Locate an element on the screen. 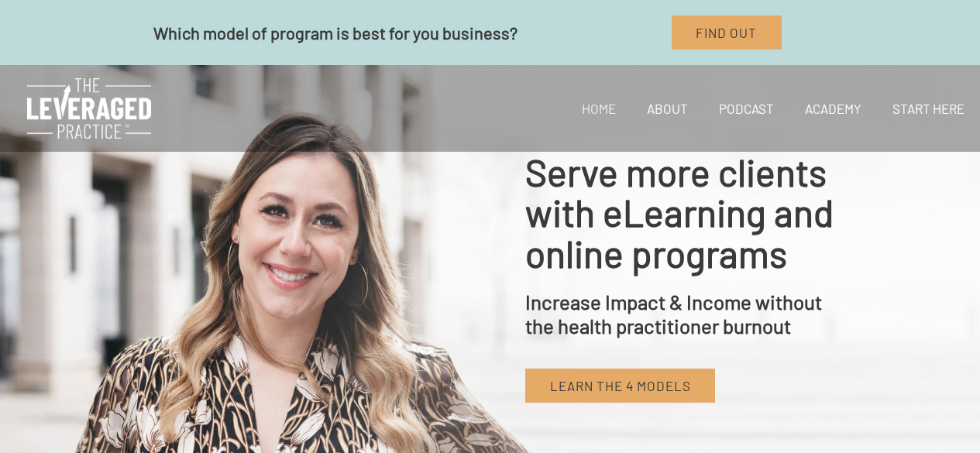 The height and width of the screenshot is (453, 980). a: Academy is located at coordinates (832, 109).